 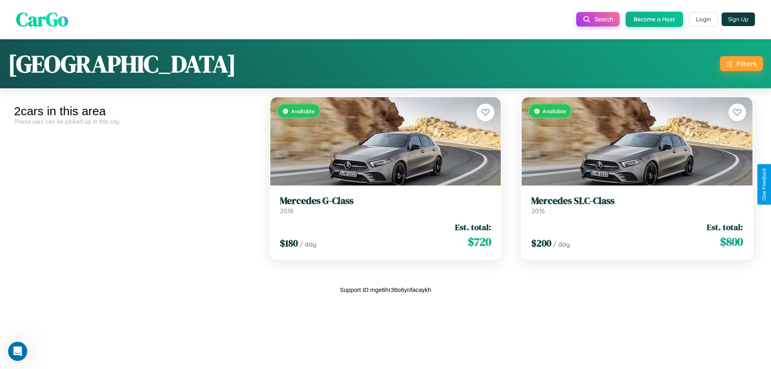 I want to click on button: Filters, so click(x=741, y=63).